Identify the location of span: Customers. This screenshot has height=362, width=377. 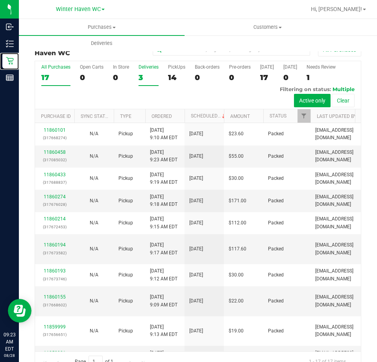
(267, 27).